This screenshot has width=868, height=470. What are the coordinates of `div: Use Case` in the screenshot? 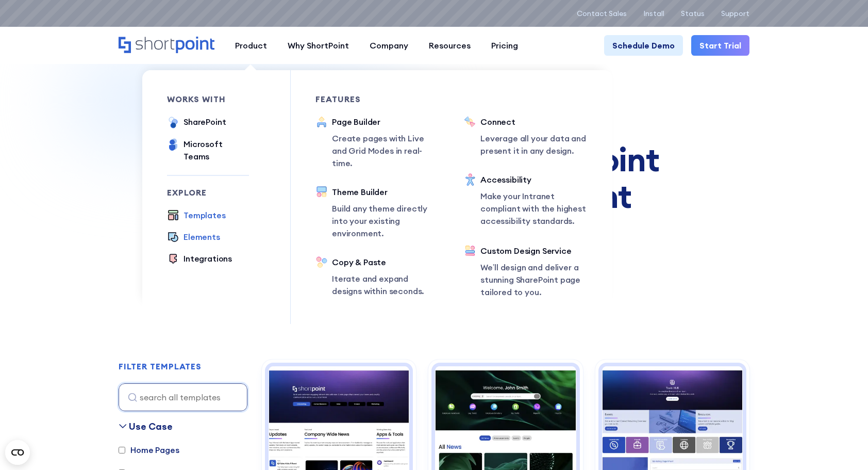 It's located at (150, 426).